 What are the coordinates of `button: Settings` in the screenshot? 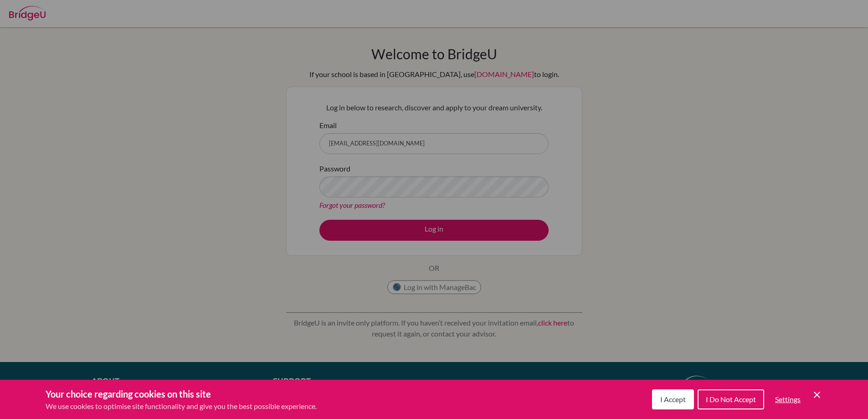 It's located at (787, 399).